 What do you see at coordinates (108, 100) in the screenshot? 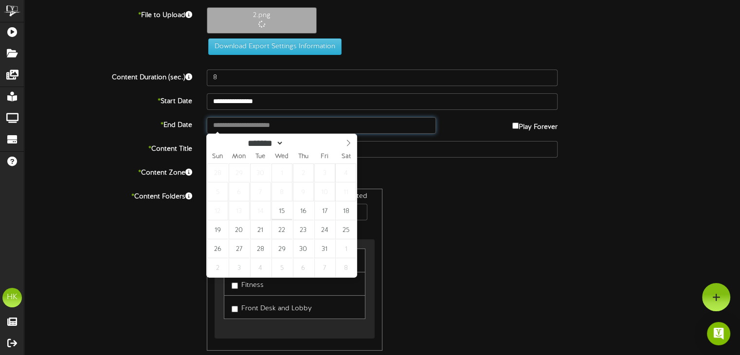
I see `label: Start Date` at bounding box center [108, 100].